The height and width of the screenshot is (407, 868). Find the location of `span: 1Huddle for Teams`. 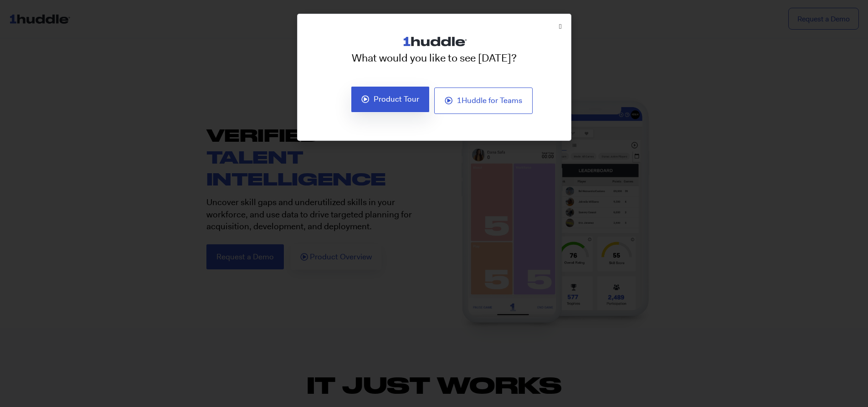

span: 1Huddle for Teams is located at coordinates (489, 101).